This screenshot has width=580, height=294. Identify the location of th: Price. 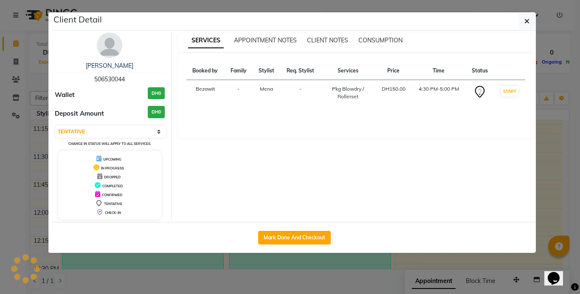
(393, 71).